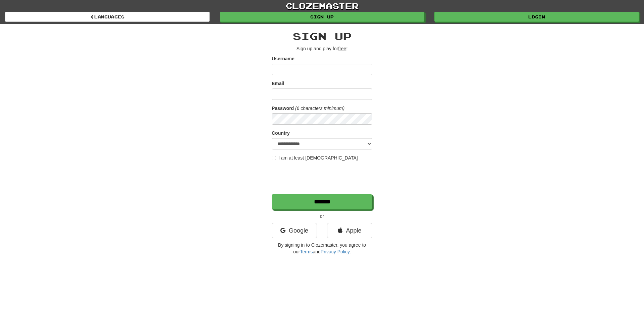  I want to click on u: free, so click(342, 49).